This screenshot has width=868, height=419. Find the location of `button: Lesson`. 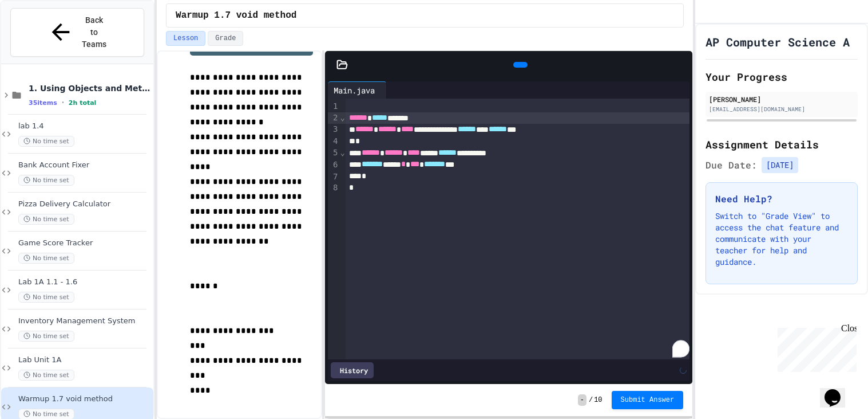

button: Lesson is located at coordinates (185, 38).